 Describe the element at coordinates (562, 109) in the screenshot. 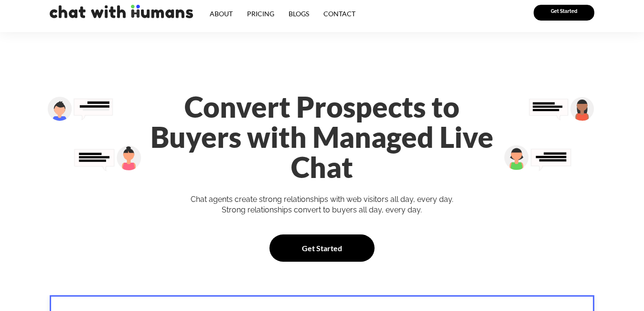

I see `img: Group 26` at that location.